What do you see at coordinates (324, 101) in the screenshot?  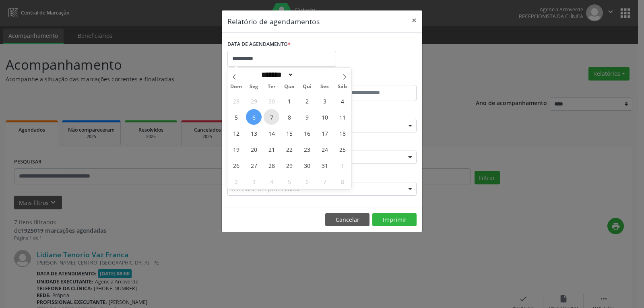 I see `span: Outubro 3, 2025` at bounding box center [324, 101].